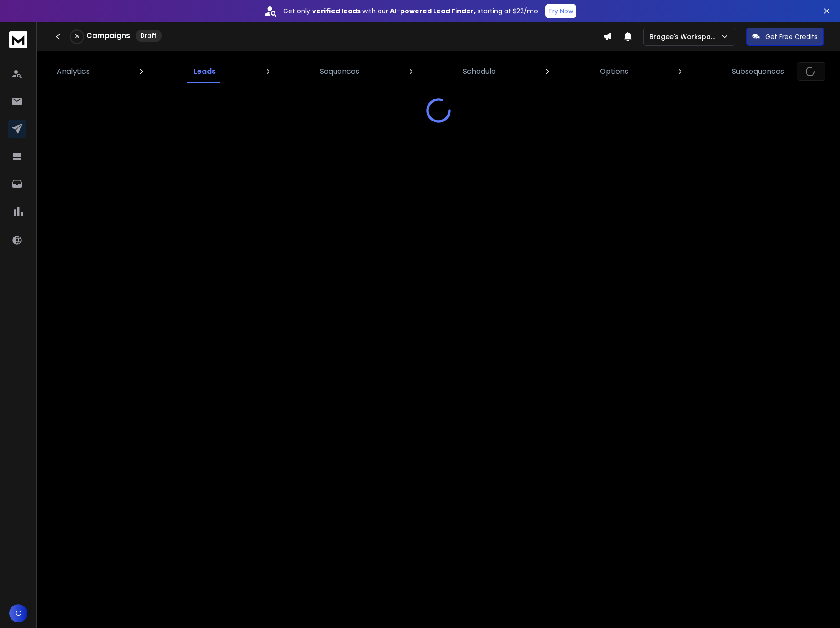 This screenshot has height=628, width=840. Describe the element at coordinates (340, 71) in the screenshot. I see `p: Sequences` at that location.